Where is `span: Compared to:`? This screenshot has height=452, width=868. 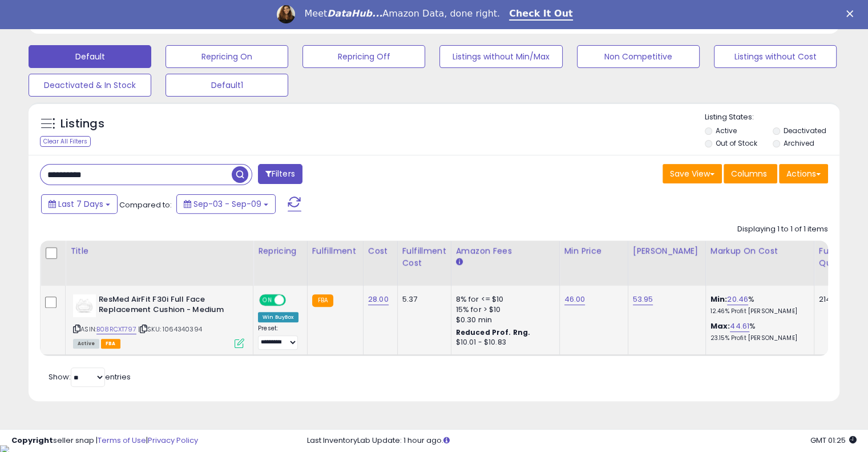
span: Compared to: is located at coordinates (146, 204).